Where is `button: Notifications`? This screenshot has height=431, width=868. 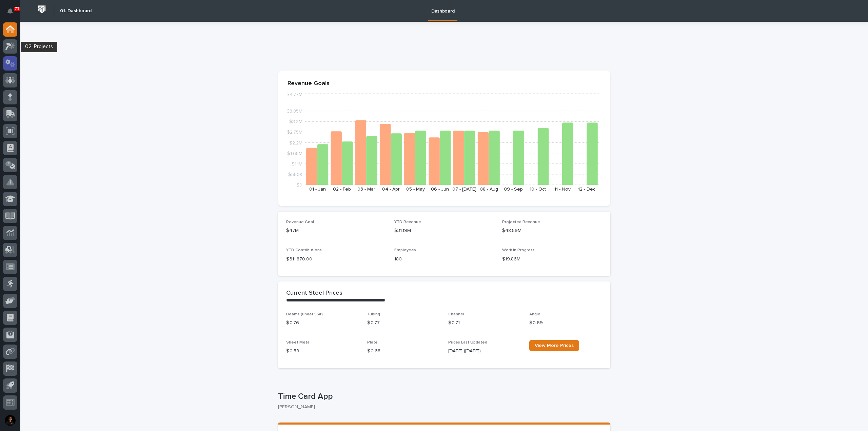 button: Notifications is located at coordinates (10, 11).